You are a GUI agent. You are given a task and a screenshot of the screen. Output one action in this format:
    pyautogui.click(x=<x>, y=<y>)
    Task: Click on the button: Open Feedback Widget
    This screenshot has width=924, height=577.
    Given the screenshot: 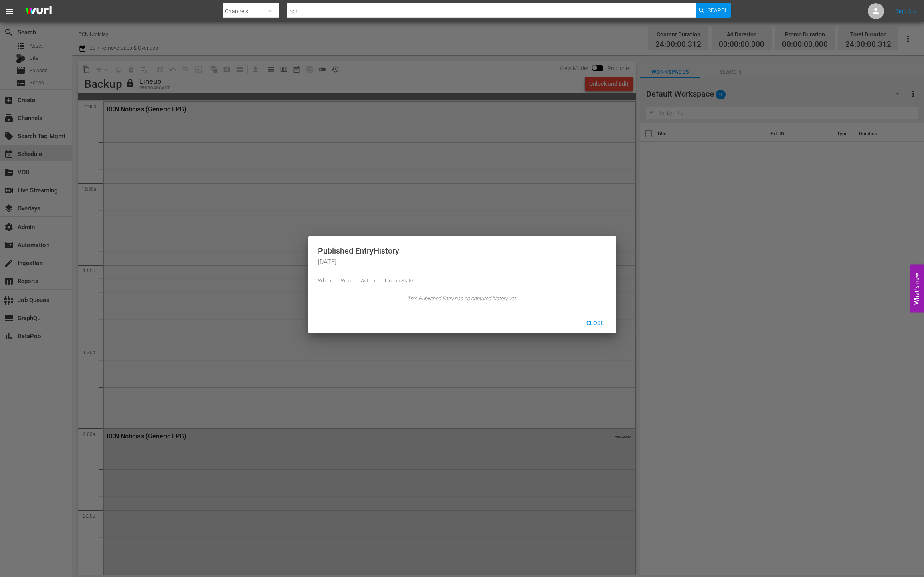 What is the action you would take?
    pyautogui.click(x=917, y=288)
    